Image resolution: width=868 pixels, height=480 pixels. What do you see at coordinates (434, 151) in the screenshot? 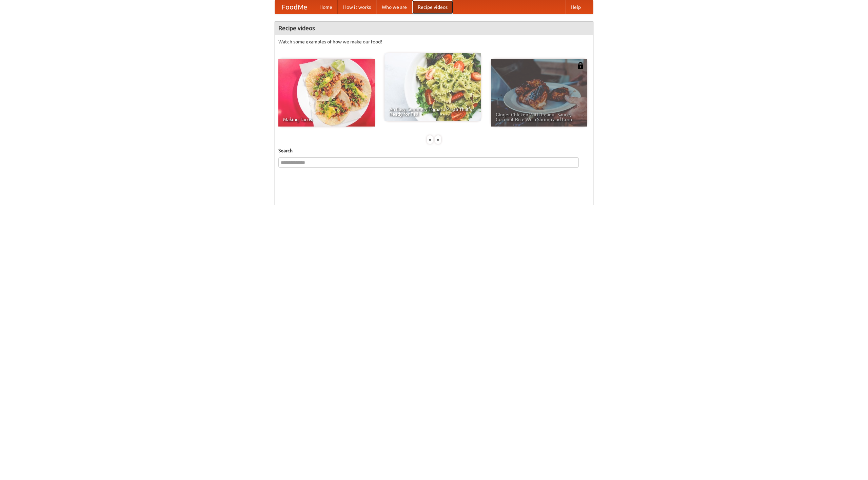
I see `h5: Search` at bounding box center [434, 151].